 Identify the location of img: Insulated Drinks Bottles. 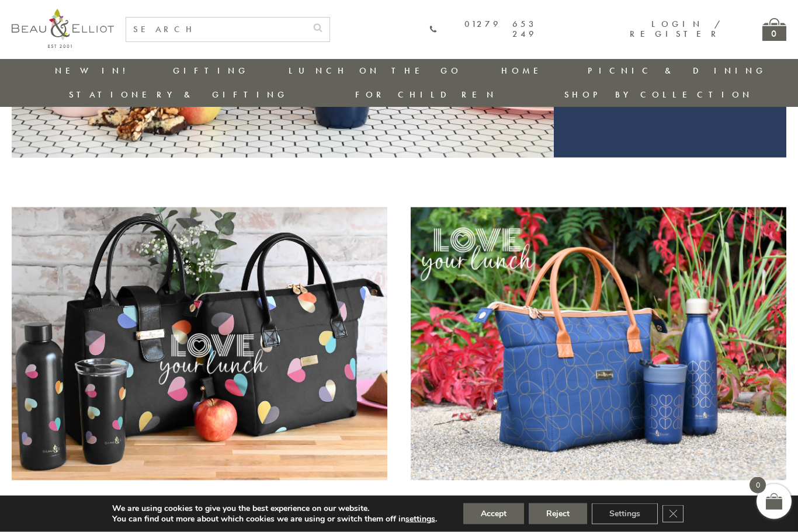
(598, 344).